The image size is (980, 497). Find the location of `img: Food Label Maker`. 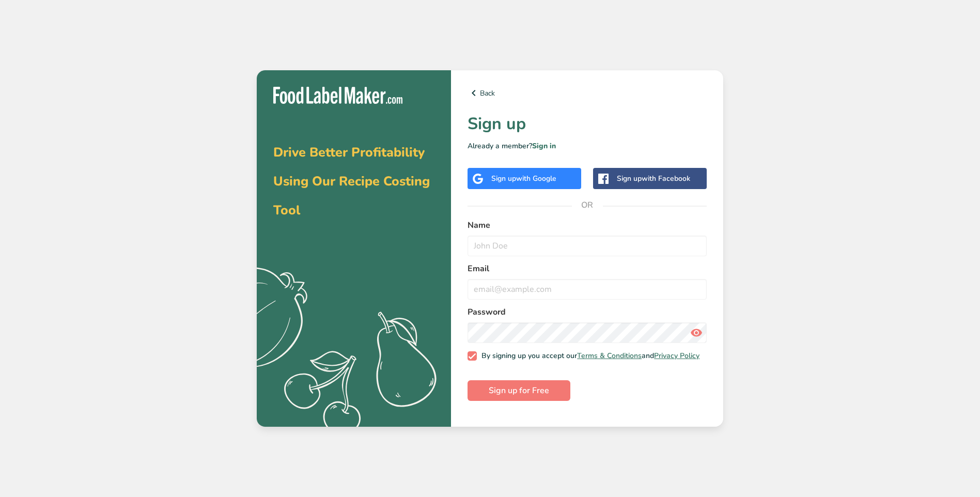

img: Food Label Maker is located at coordinates (338, 95).